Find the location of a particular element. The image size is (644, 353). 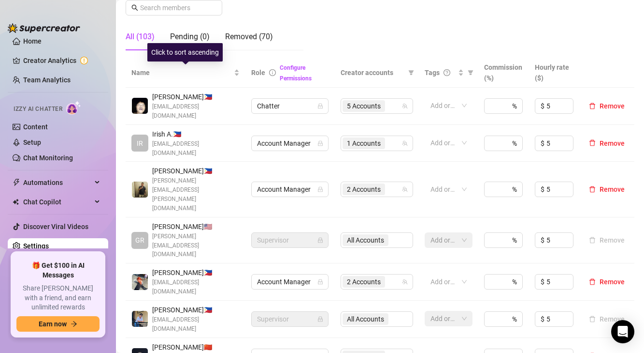

a: Settings is located at coordinates (35, 246).